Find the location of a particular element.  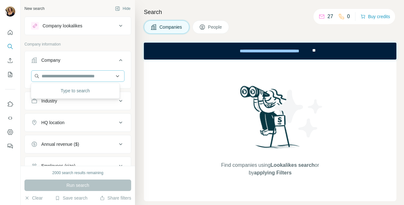

div: Company lookalikes is located at coordinates (62, 26).